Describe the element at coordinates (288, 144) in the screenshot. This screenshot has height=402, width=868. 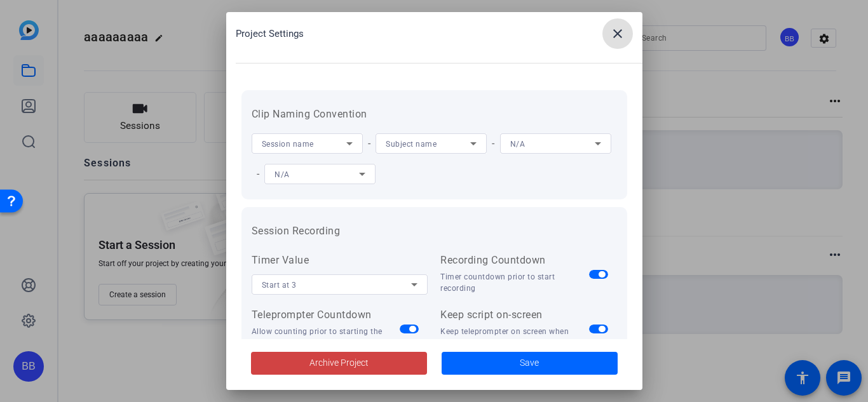
I see `span: Session name` at that location.